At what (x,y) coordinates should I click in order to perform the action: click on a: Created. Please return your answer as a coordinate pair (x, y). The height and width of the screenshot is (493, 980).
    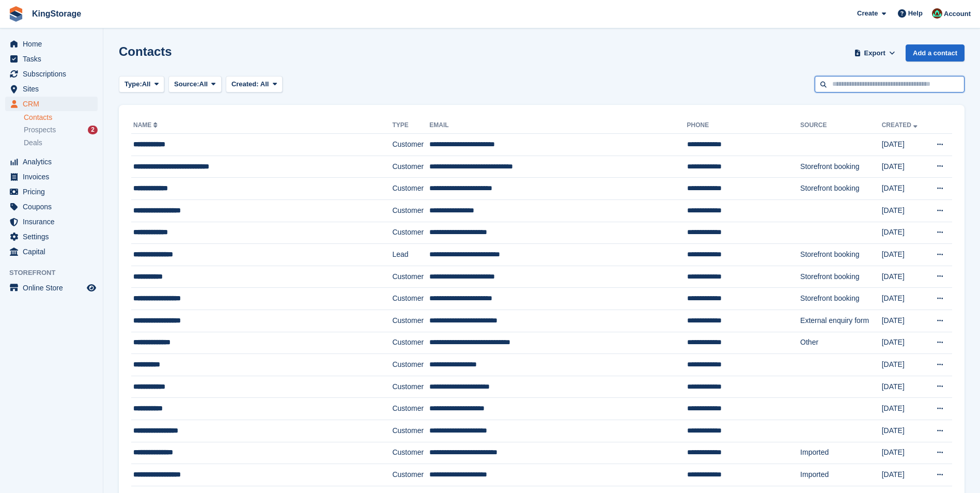
    Looking at the image, I should click on (901, 125).